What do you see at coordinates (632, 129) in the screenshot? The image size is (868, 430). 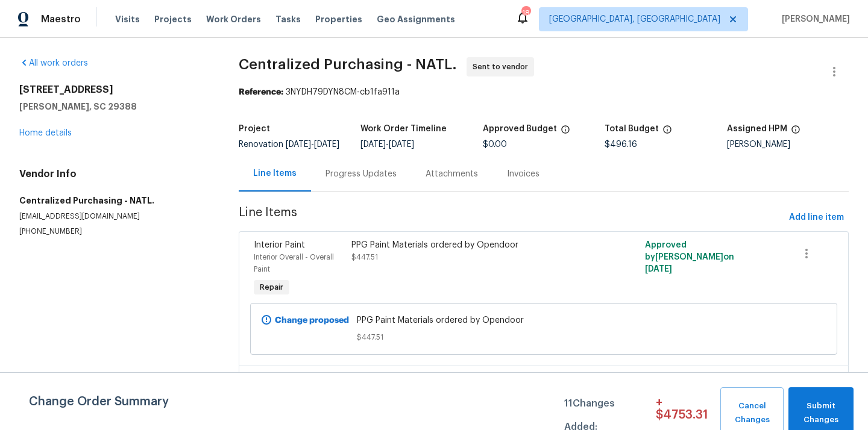 I see `h5: Total Budget` at bounding box center [632, 129].